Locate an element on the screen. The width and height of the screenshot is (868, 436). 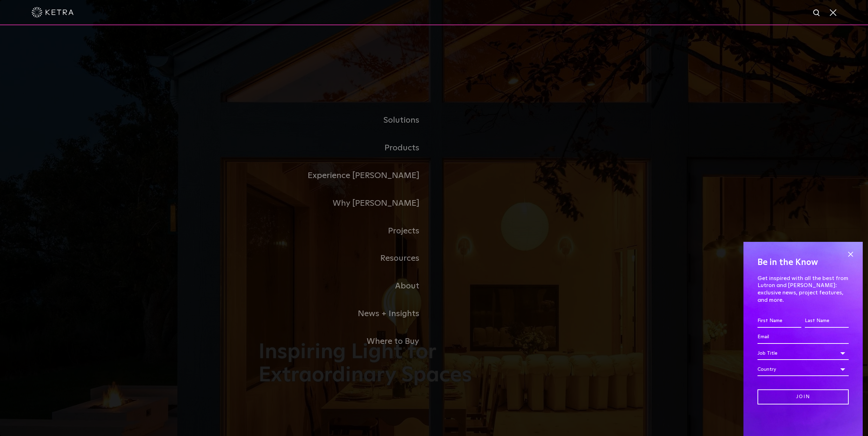
div: Navigation Menu is located at coordinates (434, 231).